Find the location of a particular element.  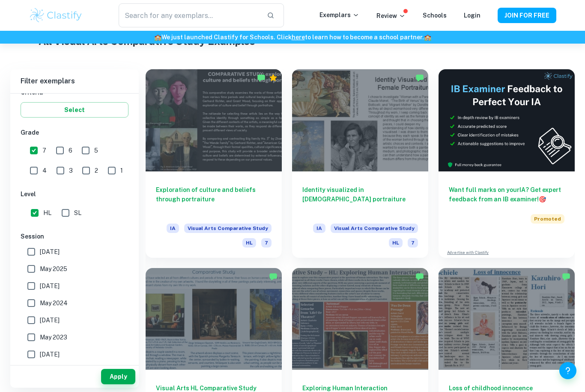

input: Search for any exemplars... is located at coordinates (189, 15).